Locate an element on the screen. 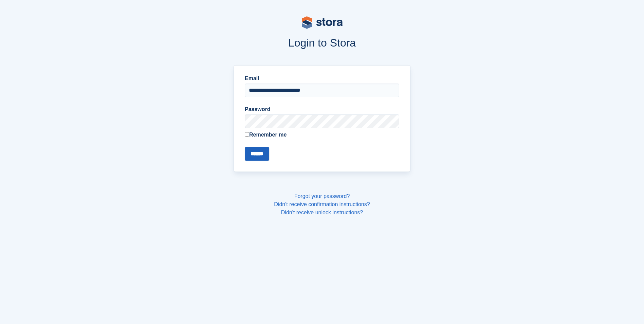  a: Forgot your password? is located at coordinates (322, 196).